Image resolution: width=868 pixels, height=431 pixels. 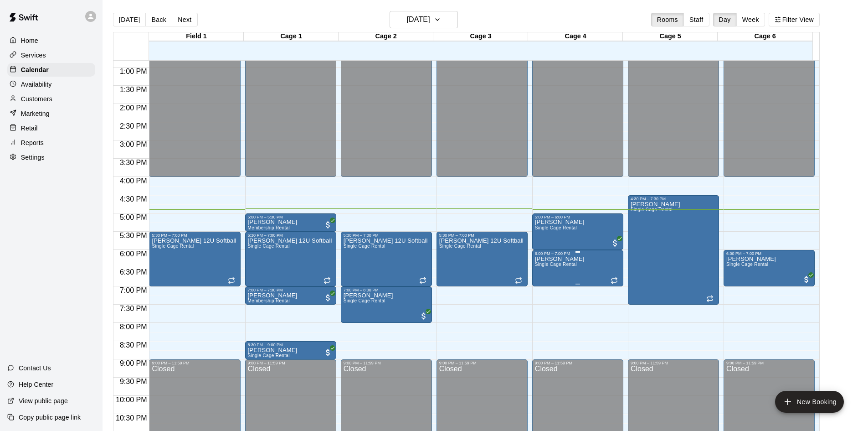 I want to click on div: 7:00 PM – 8:00 PM, so click(x=387, y=290).